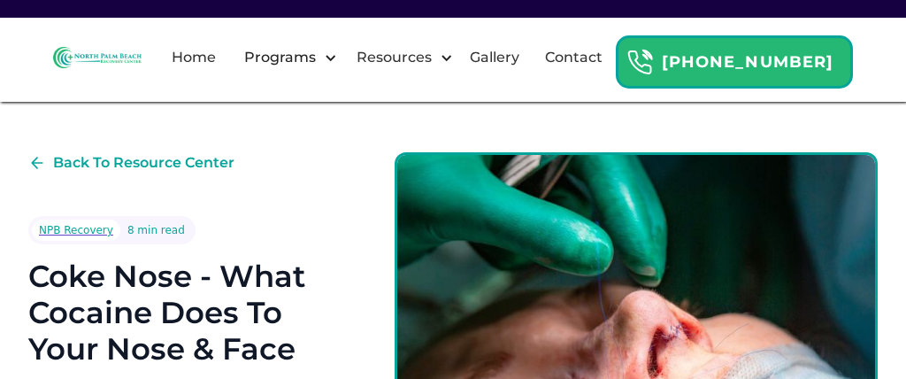  Describe the element at coordinates (76, 230) in the screenshot. I see `a: NPB Recovery` at that location.